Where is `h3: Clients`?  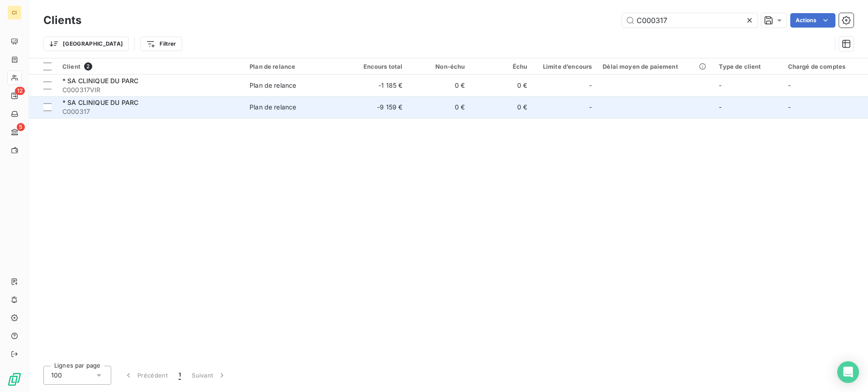
h3: Clients is located at coordinates (62, 20).